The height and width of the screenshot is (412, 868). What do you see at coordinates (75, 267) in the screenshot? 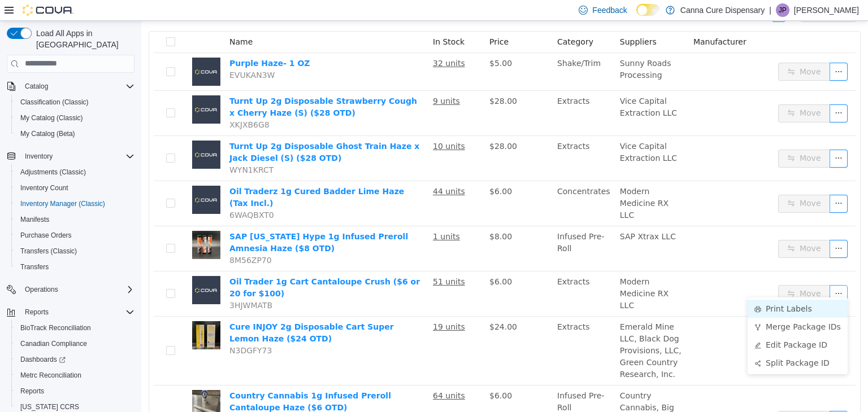
I see `button: Transfers` at bounding box center [75, 267].